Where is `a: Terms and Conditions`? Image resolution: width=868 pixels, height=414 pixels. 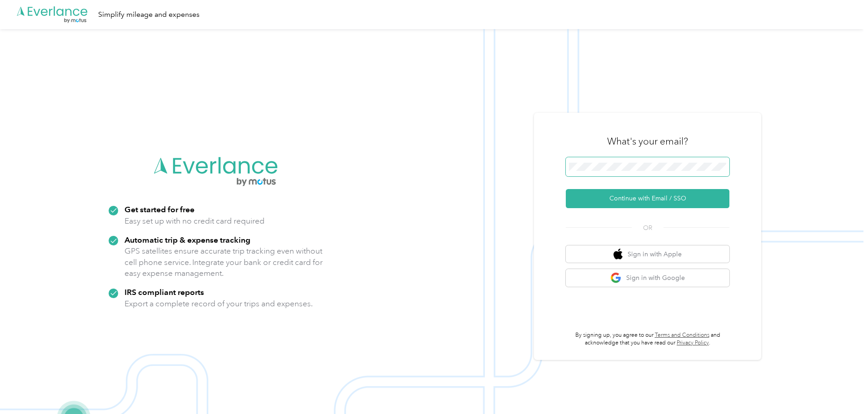
a: Terms and Conditions is located at coordinates (682, 335).